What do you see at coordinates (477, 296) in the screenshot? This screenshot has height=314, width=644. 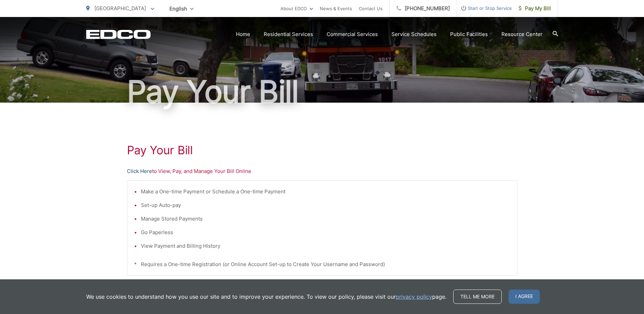 I see `a: Tell me more` at bounding box center [477, 296].